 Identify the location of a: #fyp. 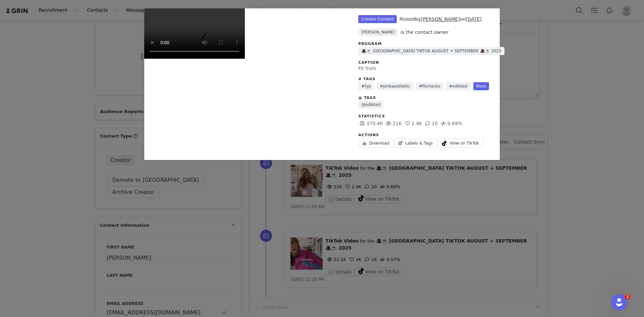
(366, 86).